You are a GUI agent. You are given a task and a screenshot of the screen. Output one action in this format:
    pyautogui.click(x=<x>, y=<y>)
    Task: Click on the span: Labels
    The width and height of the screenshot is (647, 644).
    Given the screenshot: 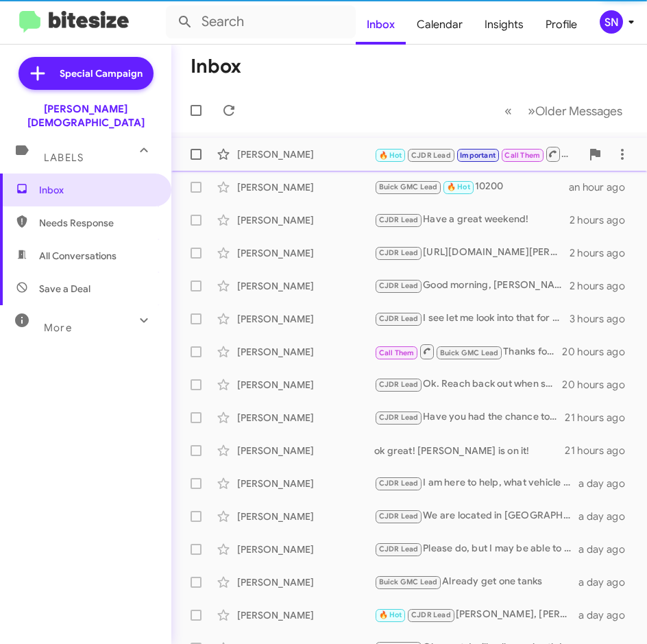 What is the action you would take?
    pyautogui.click(x=63, y=158)
    